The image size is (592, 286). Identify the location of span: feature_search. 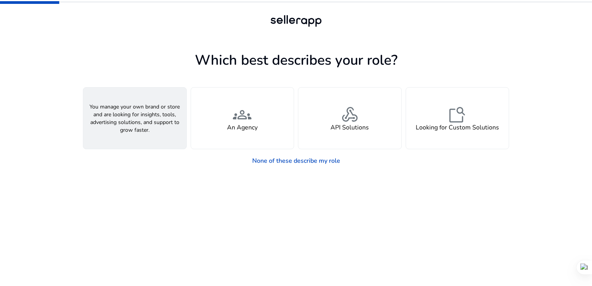
(457, 115).